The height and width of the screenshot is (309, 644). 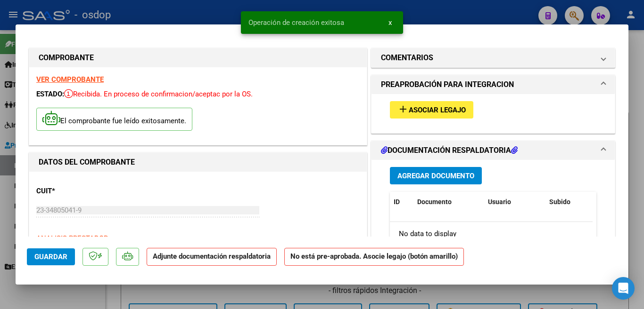 What do you see at coordinates (390, 23) in the screenshot?
I see `span: x` at bounding box center [390, 23].